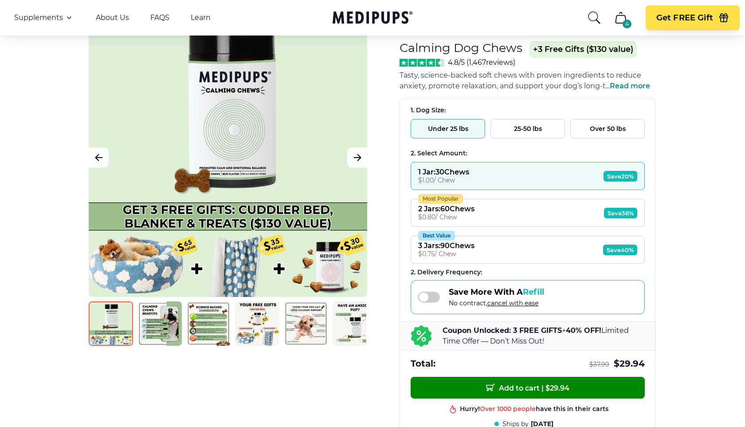  I want to click on div: Best Value, so click(436, 236).